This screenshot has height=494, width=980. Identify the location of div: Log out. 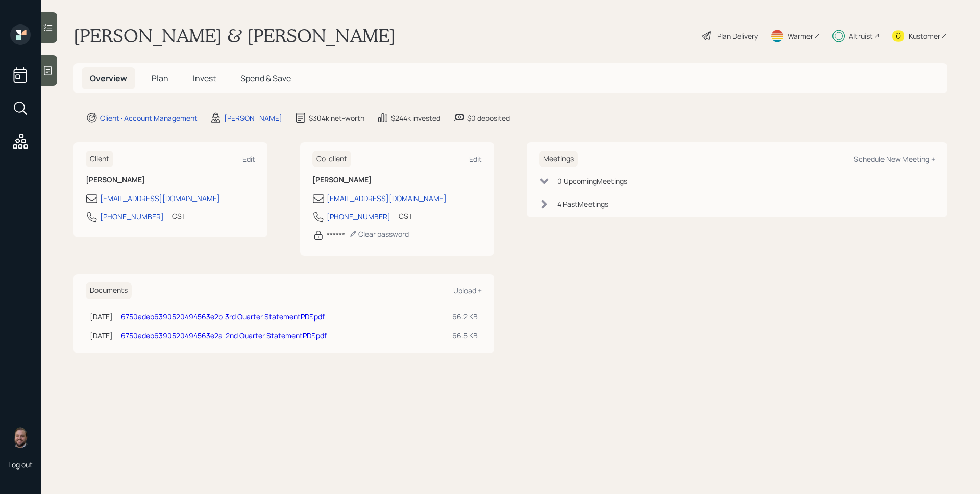
(21, 464).